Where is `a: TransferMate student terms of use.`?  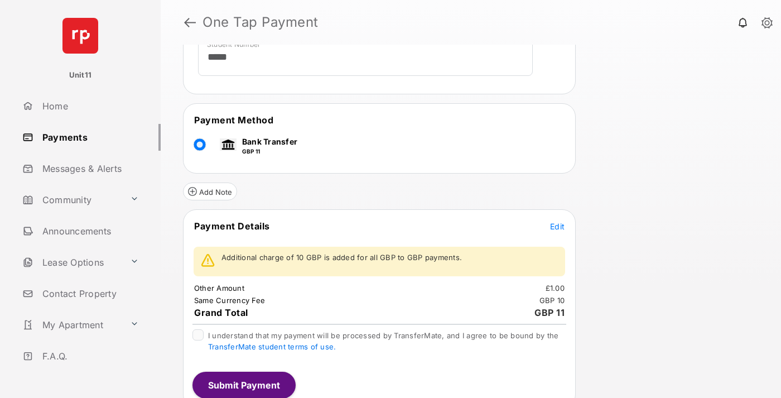 a: TransferMate student terms of use. is located at coordinates (272, 347).